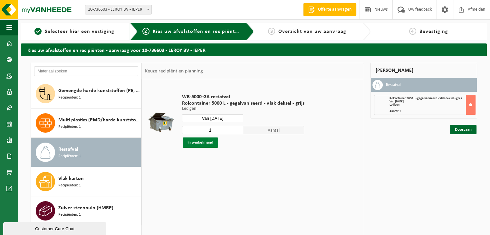  Describe the element at coordinates (74, 32) in the screenshot. I see `a: 1Selecteer hier een vestiging` at that location.